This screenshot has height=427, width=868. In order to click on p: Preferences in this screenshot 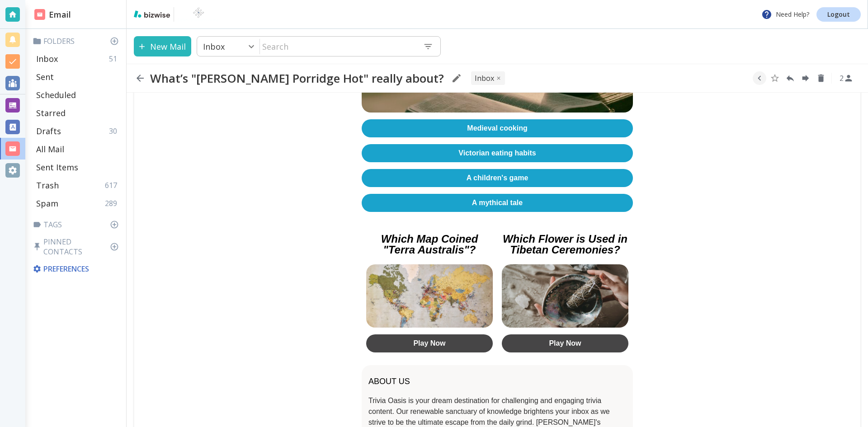, I will do `click(76, 269)`.